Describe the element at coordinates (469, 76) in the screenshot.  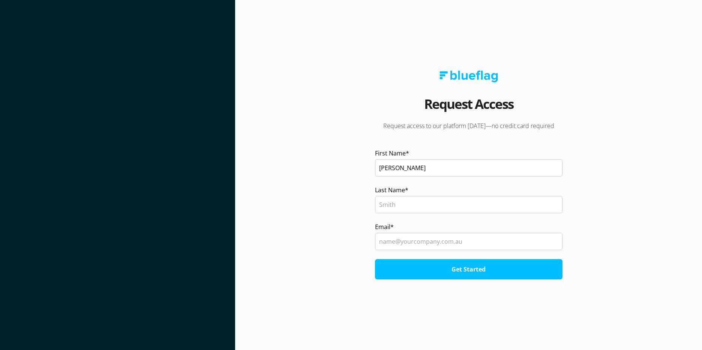
I see `img: Blue Flag logo` at that location.